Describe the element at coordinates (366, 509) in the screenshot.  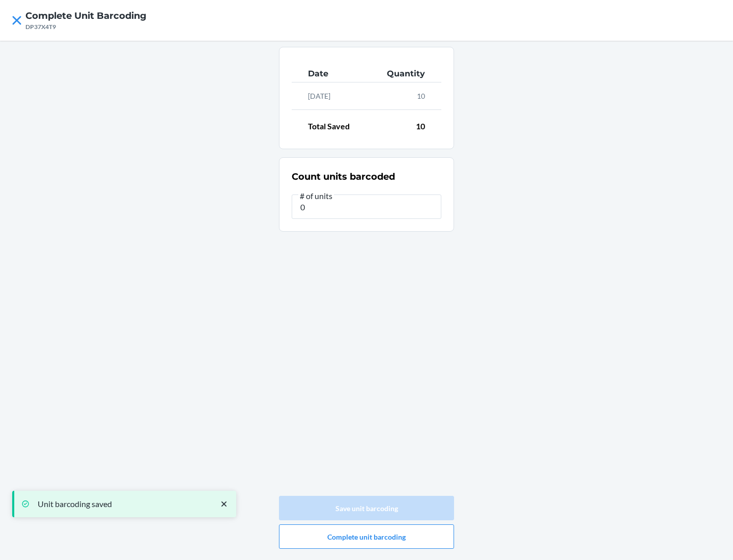
I see `button: Save unit barcoding` at that location.